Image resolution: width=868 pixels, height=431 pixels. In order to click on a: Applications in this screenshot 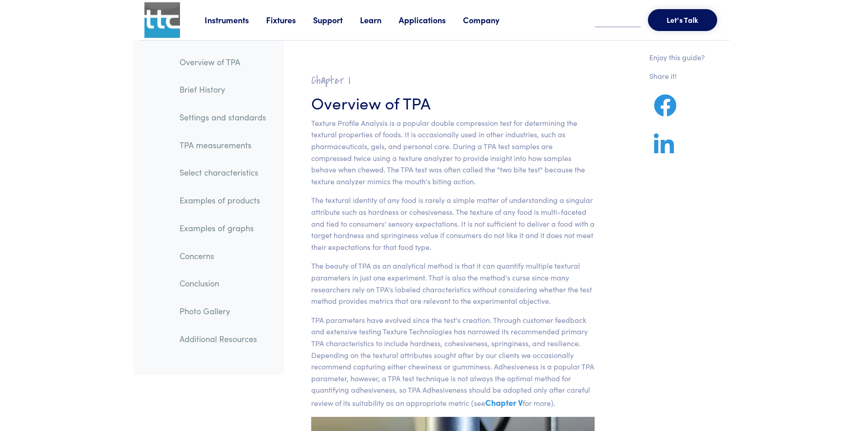, I will do `click(431, 20)`.